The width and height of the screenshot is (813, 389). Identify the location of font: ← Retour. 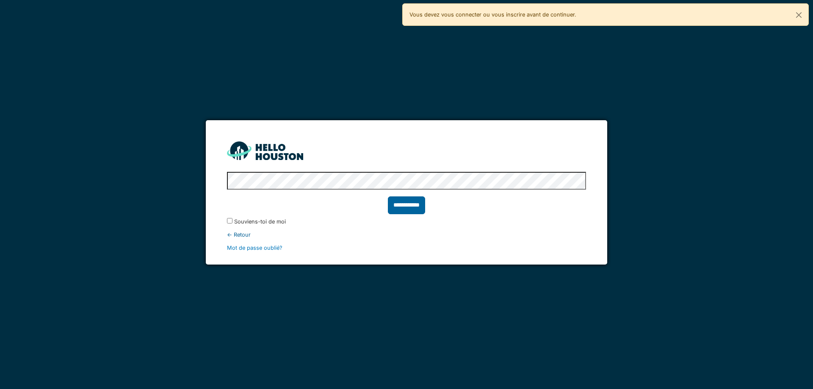
(239, 235).